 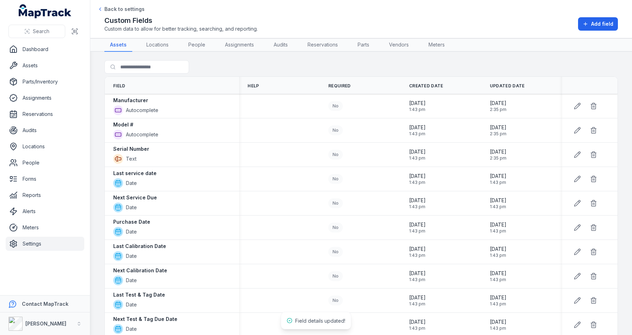 I want to click on strong: Serial Number, so click(x=131, y=149).